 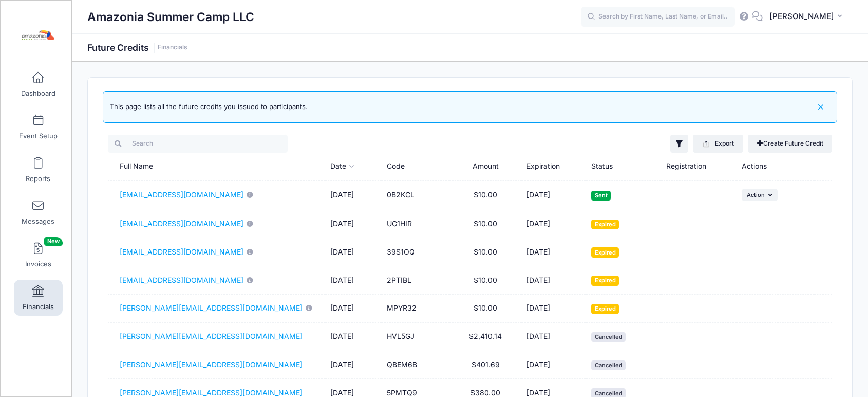 I want to click on img: Amazonia Summer Camp LLC, so click(x=36, y=35).